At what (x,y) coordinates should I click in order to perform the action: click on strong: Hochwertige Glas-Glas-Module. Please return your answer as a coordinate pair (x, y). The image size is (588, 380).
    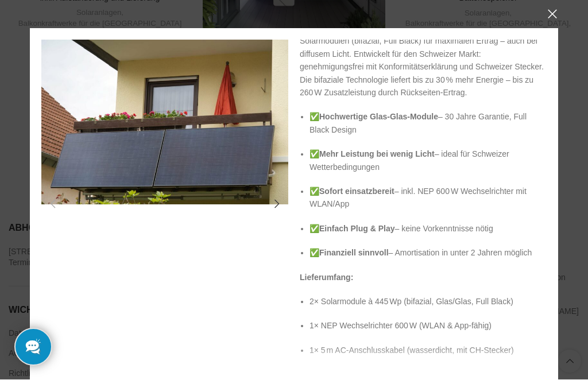
    Looking at the image, I should click on (378, 117).